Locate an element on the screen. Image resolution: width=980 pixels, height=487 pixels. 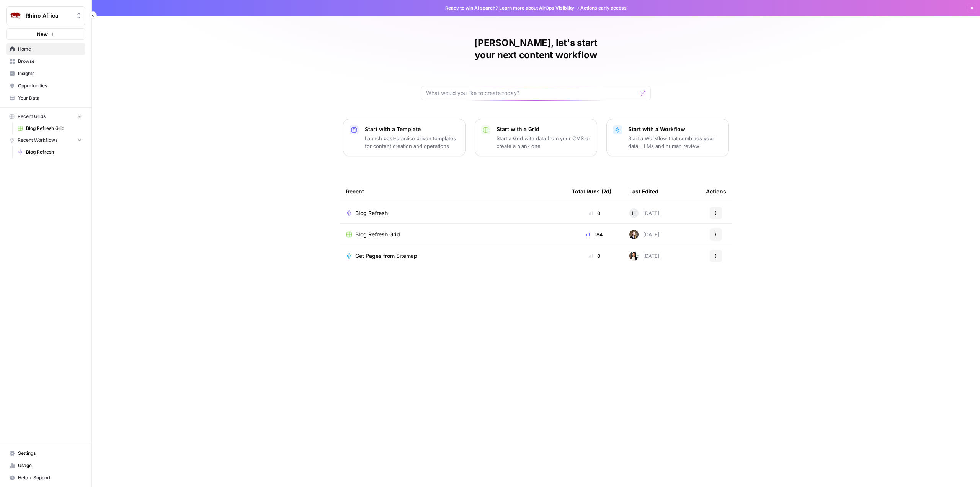
input: What would you like to create today? is located at coordinates (531, 93).